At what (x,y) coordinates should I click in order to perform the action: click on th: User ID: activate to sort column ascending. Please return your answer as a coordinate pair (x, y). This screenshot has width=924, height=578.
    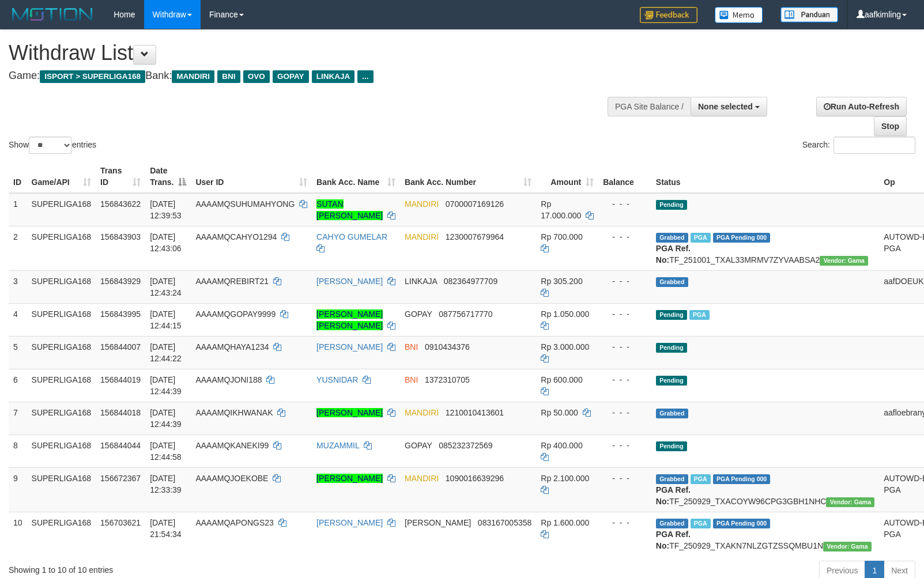
    Looking at the image, I should click on (252, 176).